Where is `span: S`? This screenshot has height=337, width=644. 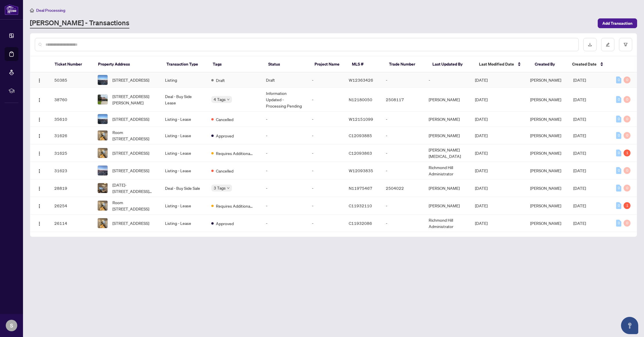
span: S is located at coordinates (11, 325).